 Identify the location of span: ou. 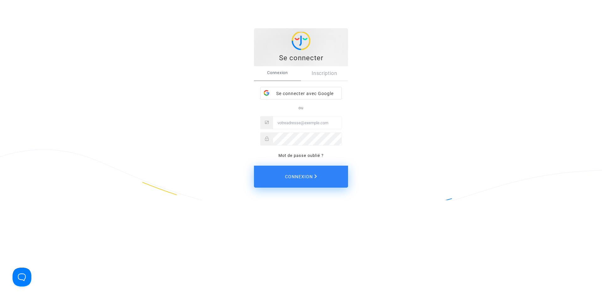
(301, 107).